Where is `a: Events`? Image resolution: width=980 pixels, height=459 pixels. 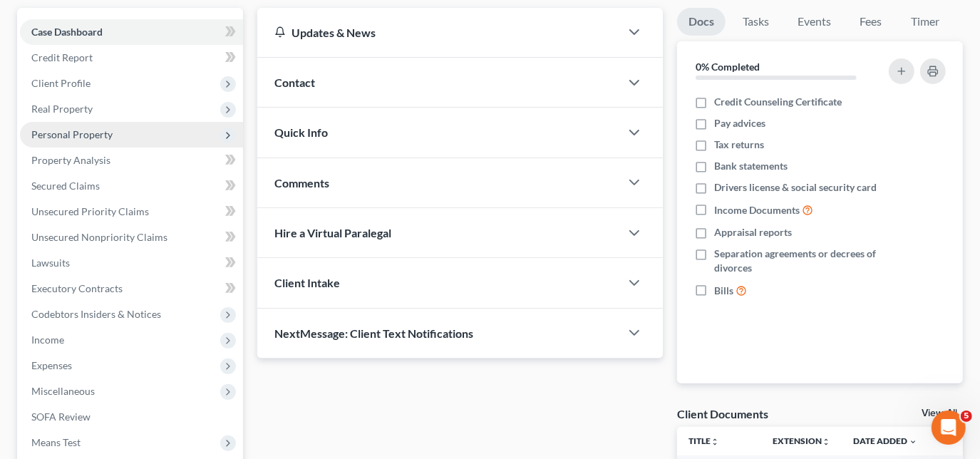
a: Events is located at coordinates (814, 22).